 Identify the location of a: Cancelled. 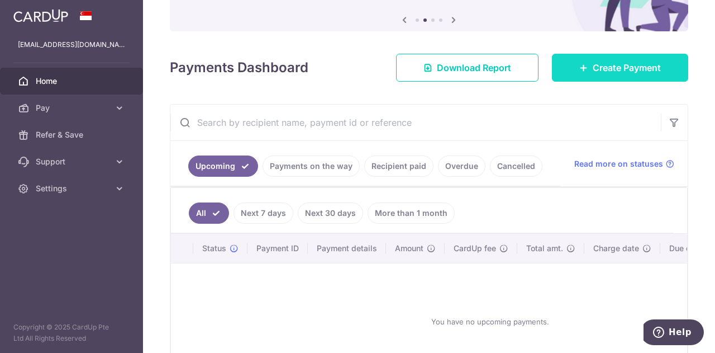
(516, 166).